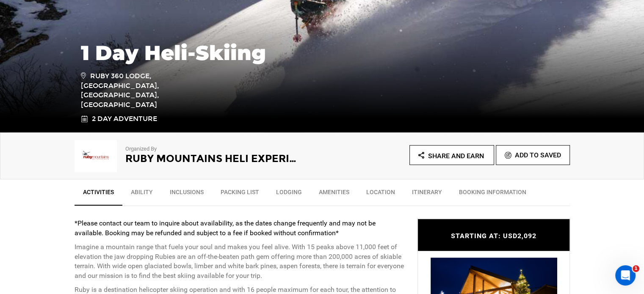 The width and height of the screenshot is (644, 294). I want to click on a: Lodging, so click(288, 194).